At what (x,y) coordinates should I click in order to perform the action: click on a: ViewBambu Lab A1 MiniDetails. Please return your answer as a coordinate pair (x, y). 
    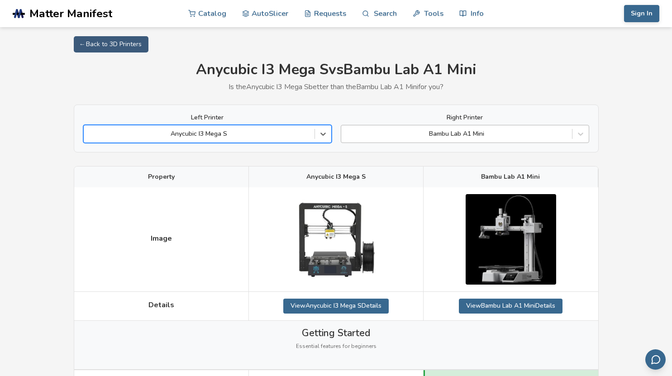
    Looking at the image, I should click on (510, 306).